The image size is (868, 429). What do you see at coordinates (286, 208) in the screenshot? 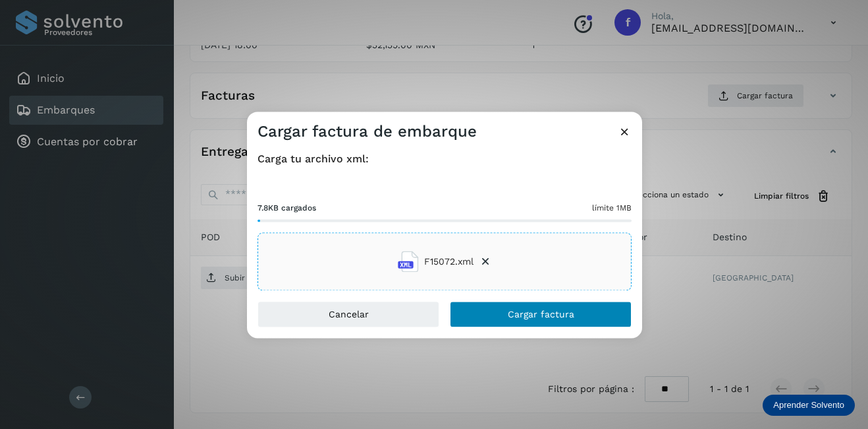
I see `span: 7.8KB cargados` at bounding box center [286, 208].